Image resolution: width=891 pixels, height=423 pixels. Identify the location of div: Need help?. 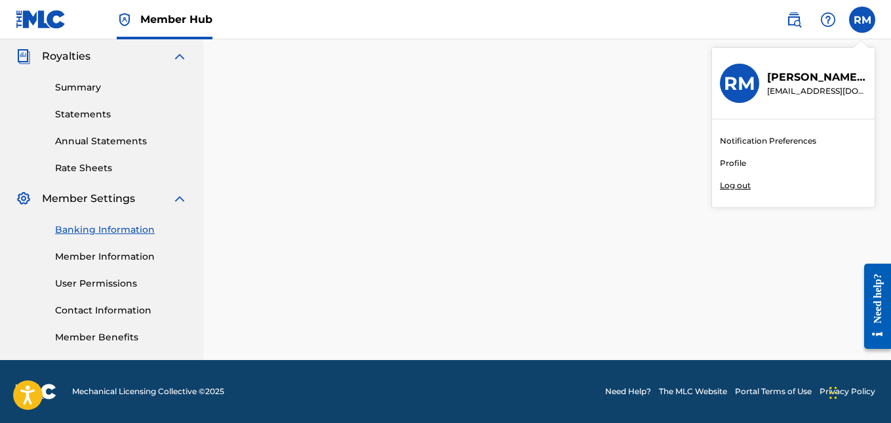
(23, 45).